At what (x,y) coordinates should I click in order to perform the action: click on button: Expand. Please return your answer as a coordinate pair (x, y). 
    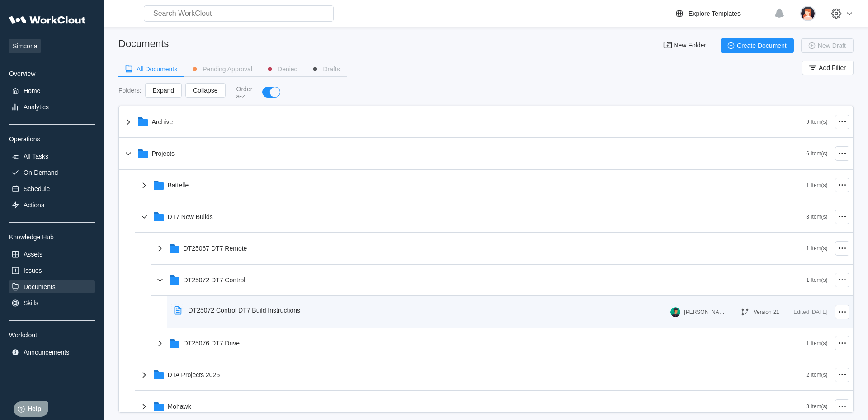
    Looking at the image, I should click on (163, 91).